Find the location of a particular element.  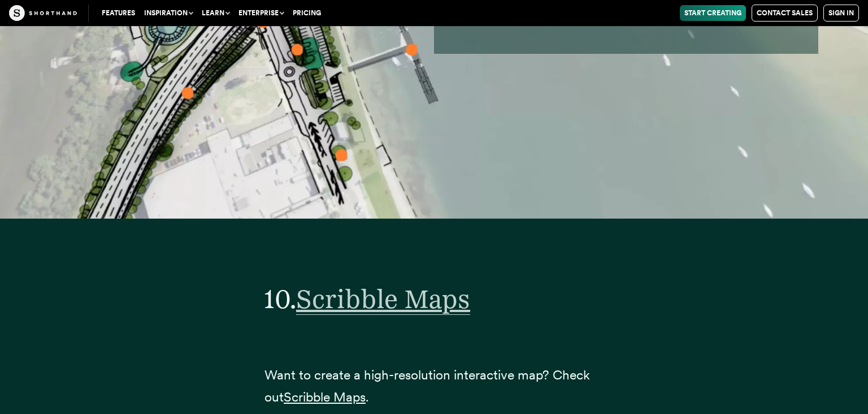

button: Inspiration is located at coordinates (168, 13).